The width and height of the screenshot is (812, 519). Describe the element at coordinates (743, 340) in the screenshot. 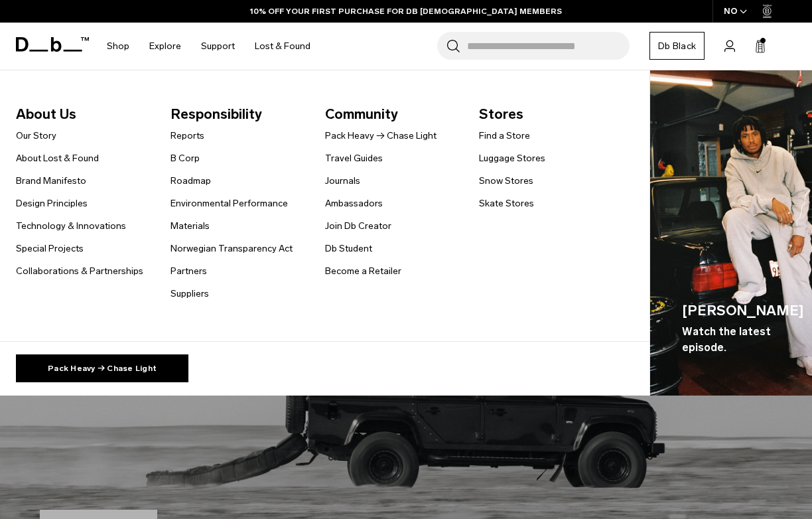

I see `span: Watch the latest episode.` at that location.